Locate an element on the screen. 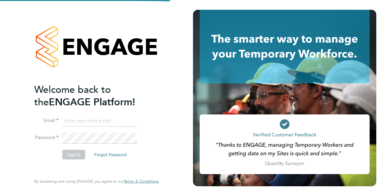 This screenshot has height=196, width=386. label: Email is located at coordinates (46, 120).